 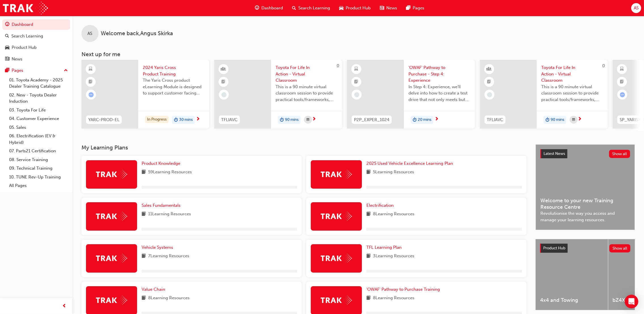 What do you see at coordinates (419, 8) in the screenshot?
I see `span: Pages` at bounding box center [419, 8].